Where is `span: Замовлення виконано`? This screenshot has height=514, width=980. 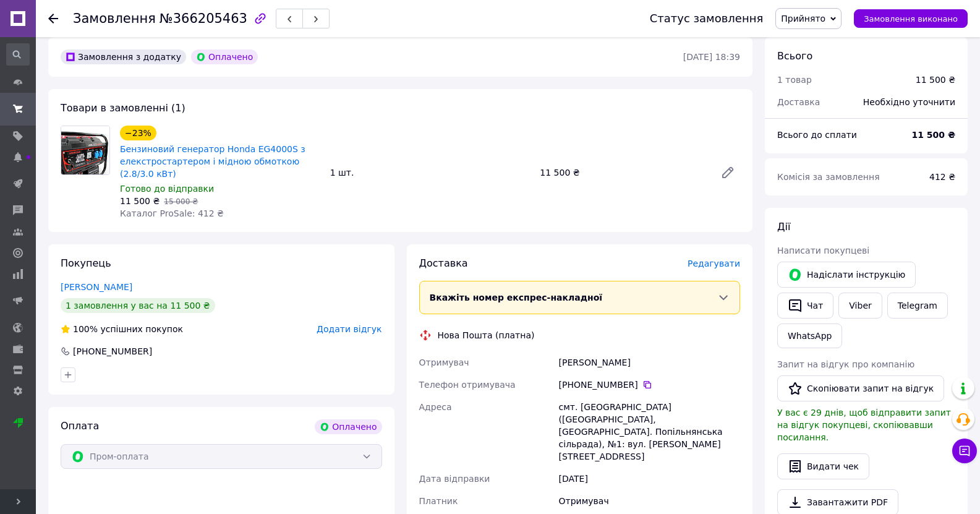 span: Замовлення виконано is located at coordinates (911, 18).